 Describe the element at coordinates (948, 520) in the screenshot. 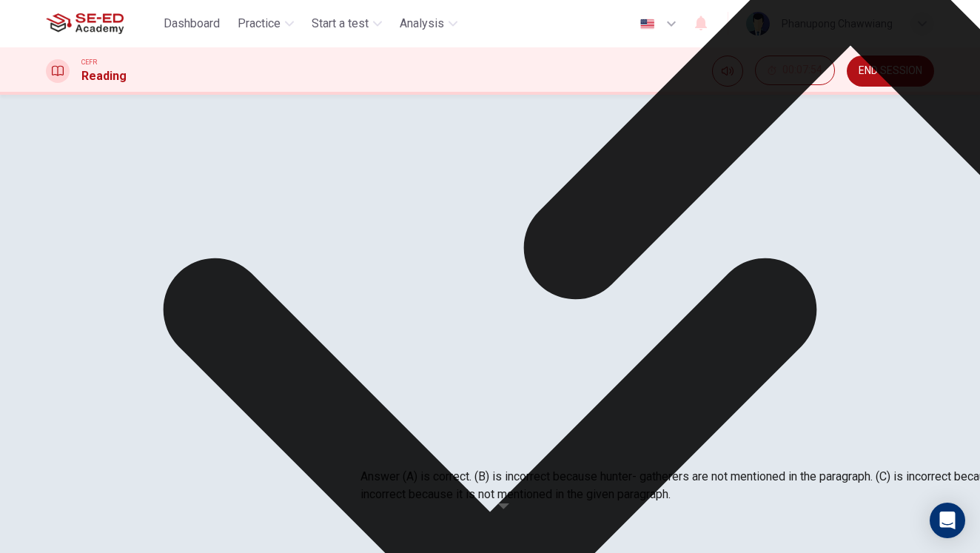

I see `div: Open Intercom Messenger` at that location.